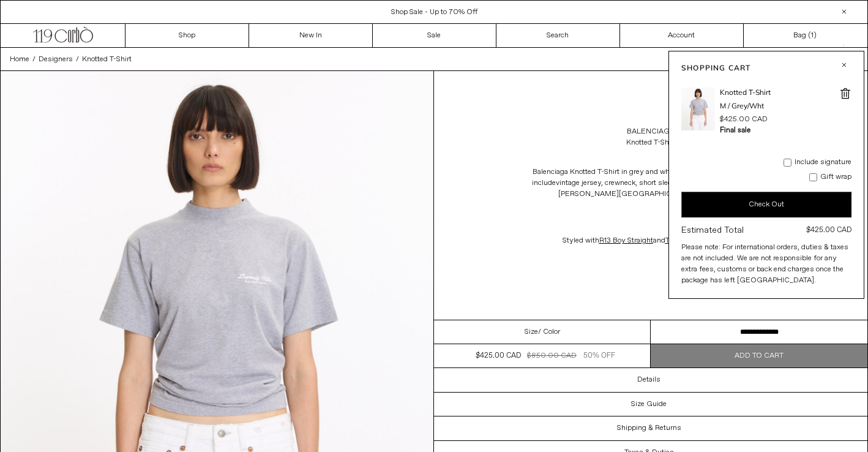 The width and height of the screenshot is (868, 452). What do you see at coordinates (649, 428) in the screenshot?
I see `h3: Shipping & Returns` at bounding box center [649, 428].